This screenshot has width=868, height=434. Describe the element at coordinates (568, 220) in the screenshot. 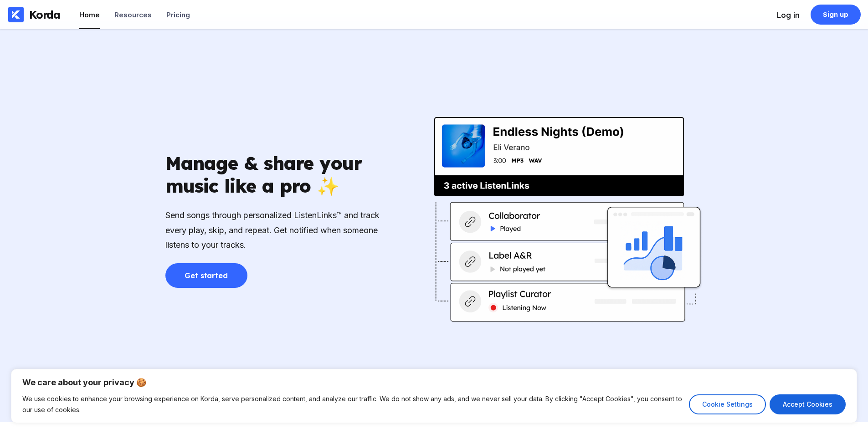

I see `img: community` at that location.